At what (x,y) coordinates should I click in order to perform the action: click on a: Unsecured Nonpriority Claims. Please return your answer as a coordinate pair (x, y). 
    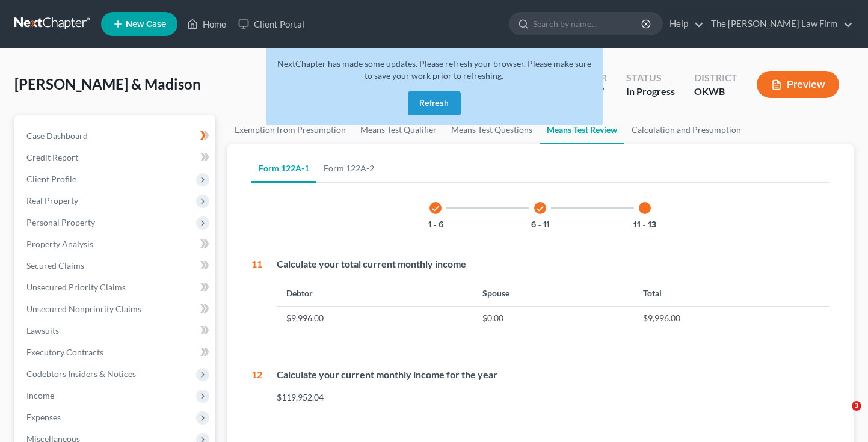
    Looking at the image, I should click on (116, 309).